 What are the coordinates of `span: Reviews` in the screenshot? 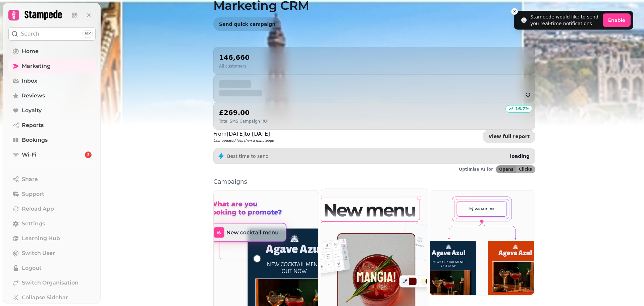 It's located at (33, 96).